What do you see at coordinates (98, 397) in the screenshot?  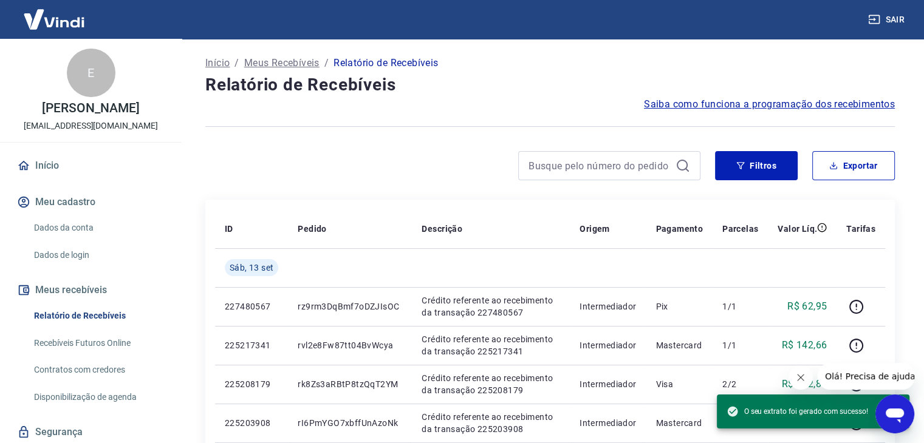 I see `a: Disponibilização de agenda` at bounding box center [98, 397].